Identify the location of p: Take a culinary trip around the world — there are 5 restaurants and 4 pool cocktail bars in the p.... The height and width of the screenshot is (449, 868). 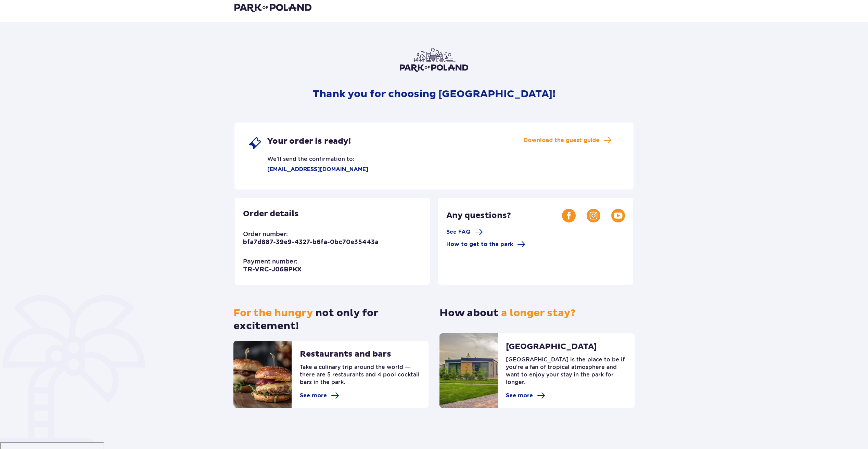
(360, 377).